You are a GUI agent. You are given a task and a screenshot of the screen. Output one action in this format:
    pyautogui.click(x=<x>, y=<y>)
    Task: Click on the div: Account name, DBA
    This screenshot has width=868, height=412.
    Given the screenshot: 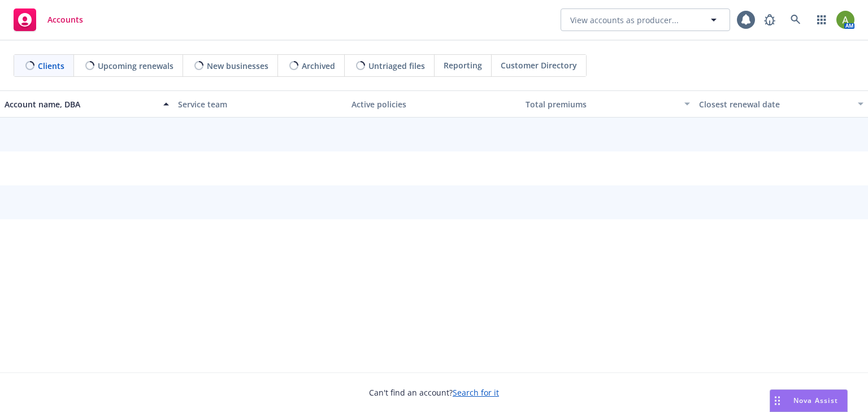 What is the action you would take?
    pyautogui.click(x=80, y=104)
    